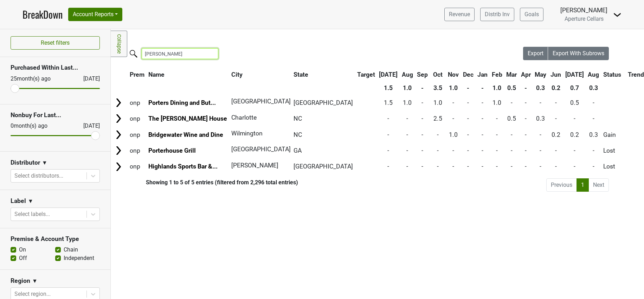  What do you see at coordinates (578, 53) in the screenshot?
I see `span: Export With Subrows` at bounding box center [578, 53].